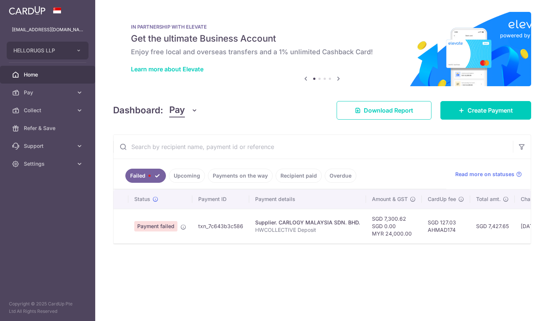 The height and width of the screenshot is (321, 549). Describe the element at coordinates (322, 52) in the screenshot. I see `h6: Enjoy free local and overseas transfers and a 1% unlimited Cashback Card!` at that location.